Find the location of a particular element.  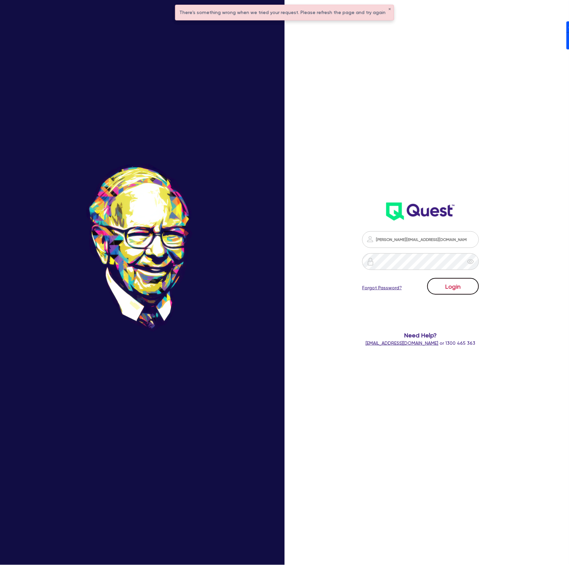

input: Email address is located at coordinates (421, 239).